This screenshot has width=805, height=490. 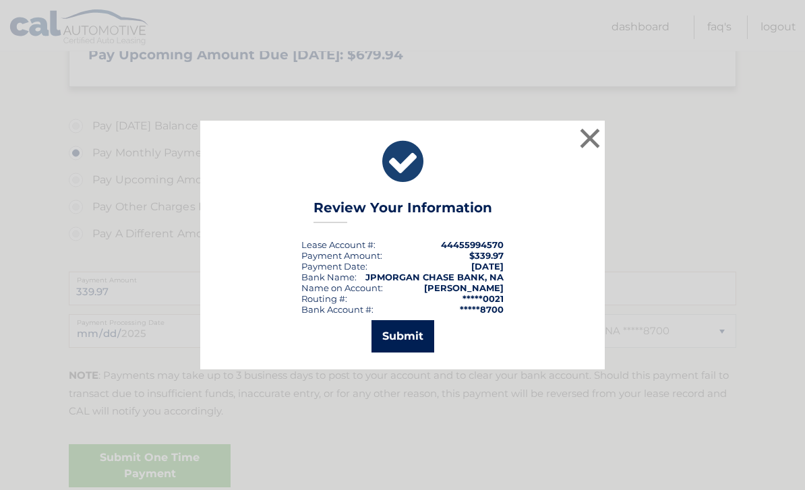 I want to click on h3: Review Your Information, so click(x=402, y=211).